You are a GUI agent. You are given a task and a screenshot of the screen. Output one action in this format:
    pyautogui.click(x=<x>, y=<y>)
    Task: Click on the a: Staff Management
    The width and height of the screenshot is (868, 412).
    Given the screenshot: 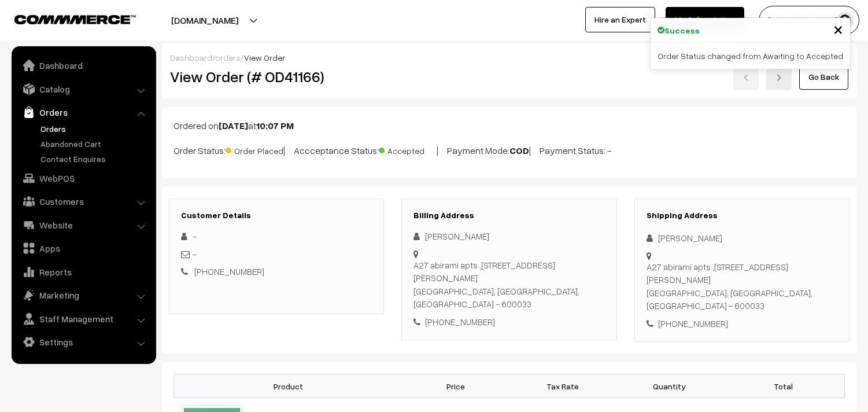 What is the action you would take?
    pyautogui.click(x=83, y=319)
    